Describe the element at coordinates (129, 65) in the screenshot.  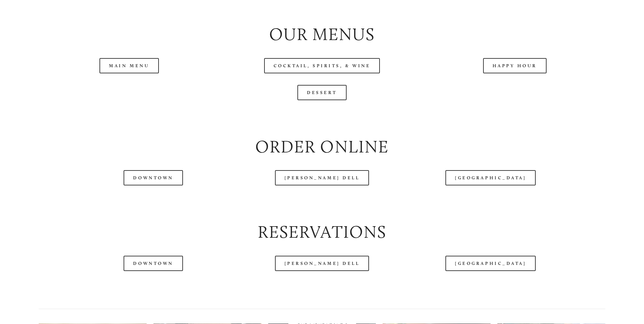
I see `a: Main Menu` at that location.